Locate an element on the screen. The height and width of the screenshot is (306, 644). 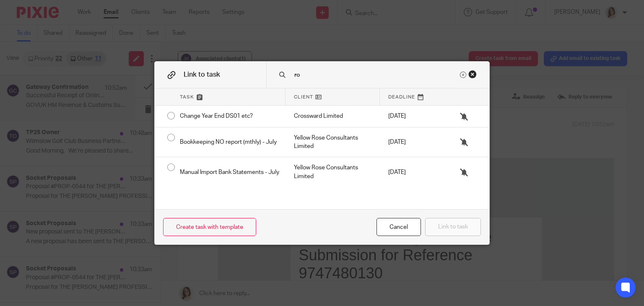
div: Change Year End DS01 etc? is located at coordinates (228, 116).